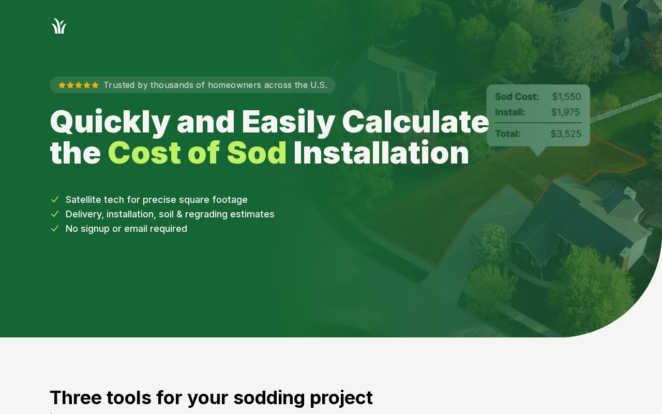 The height and width of the screenshot is (414, 662). Describe the element at coordinates (192, 85) in the screenshot. I see `p: Trusted by thousands of homeowners across the U.S.` at that location.